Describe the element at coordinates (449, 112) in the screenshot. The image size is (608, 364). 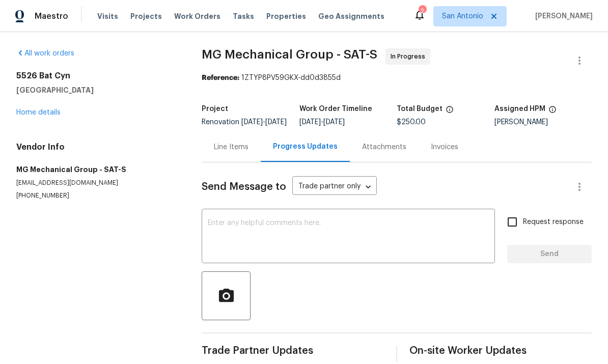
I see `span: The total cost of line items that have been proposed by Opendoor. This sum includes line items th...` at that location.